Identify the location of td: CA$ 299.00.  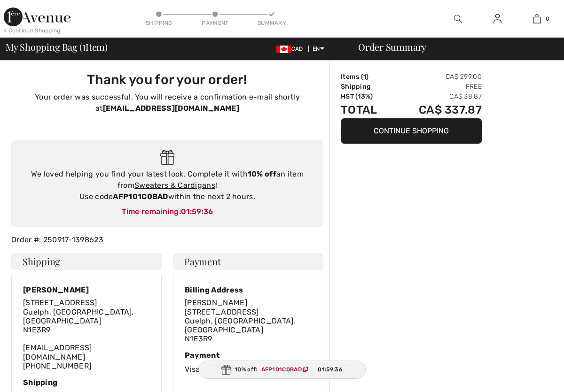
(438, 76).